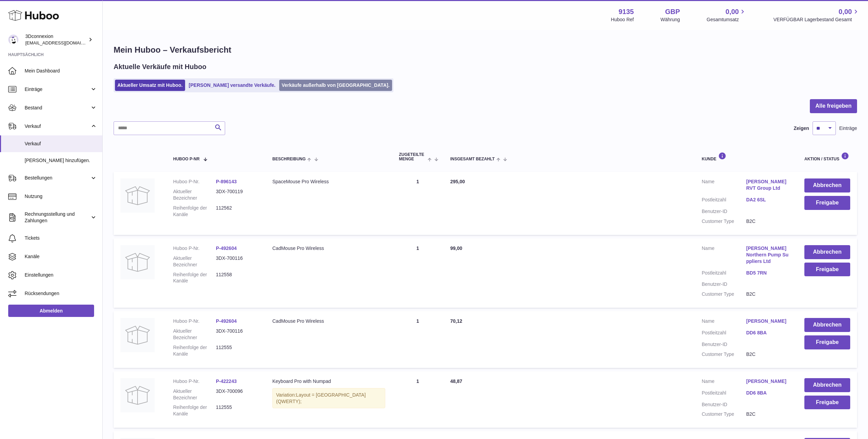 This screenshot has width=868, height=439. What do you see at coordinates (237, 278) in the screenshot?
I see `dd: 112558` at bounding box center [237, 278].